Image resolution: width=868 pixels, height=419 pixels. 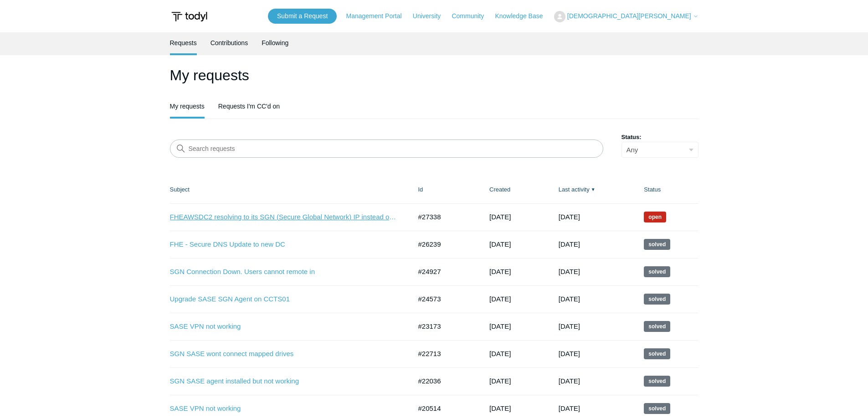 What do you see at coordinates (500, 326) in the screenshot?
I see `time: 02/24/2025, 13:53` at bounding box center [500, 326].